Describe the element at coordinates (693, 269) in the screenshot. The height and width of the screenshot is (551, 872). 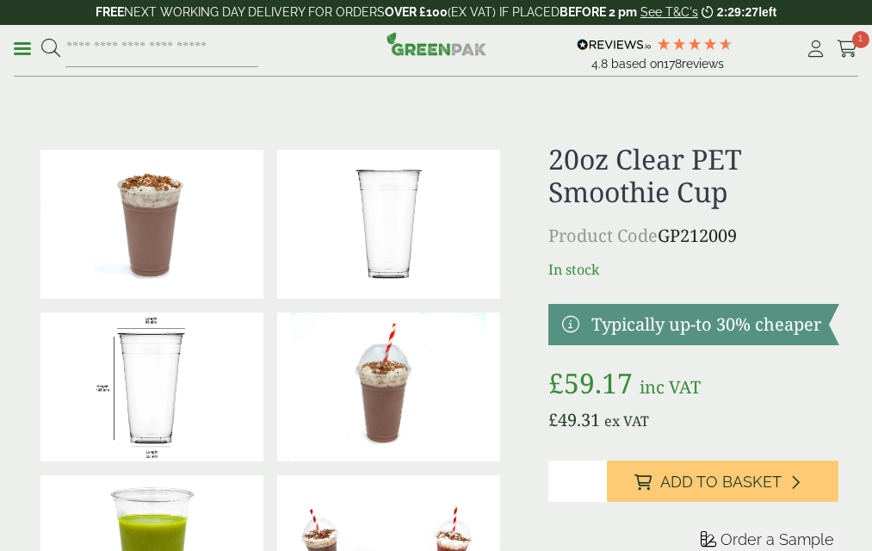
I see `p: In stock` at that location.